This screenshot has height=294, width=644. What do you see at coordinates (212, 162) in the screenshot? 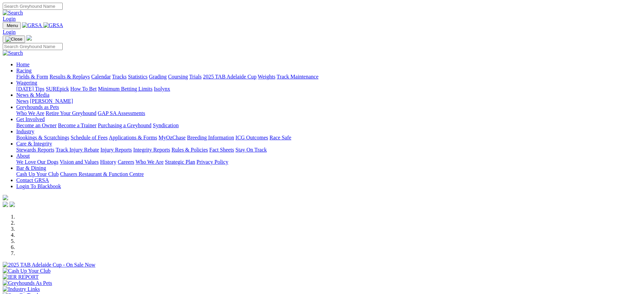
I see `a: Privacy Policy` at bounding box center [212, 162].